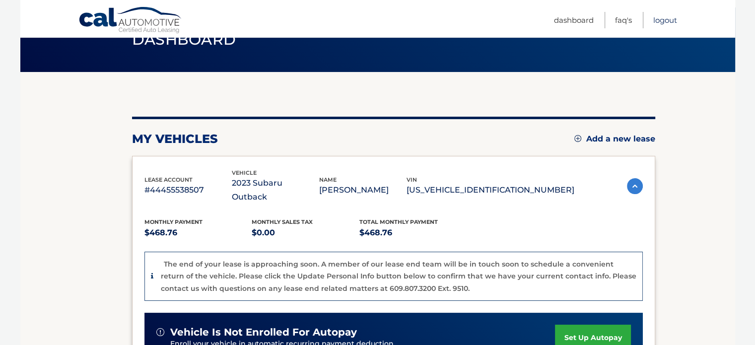 This screenshot has width=755, height=345. I want to click on span: vehicle, so click(244, 173).